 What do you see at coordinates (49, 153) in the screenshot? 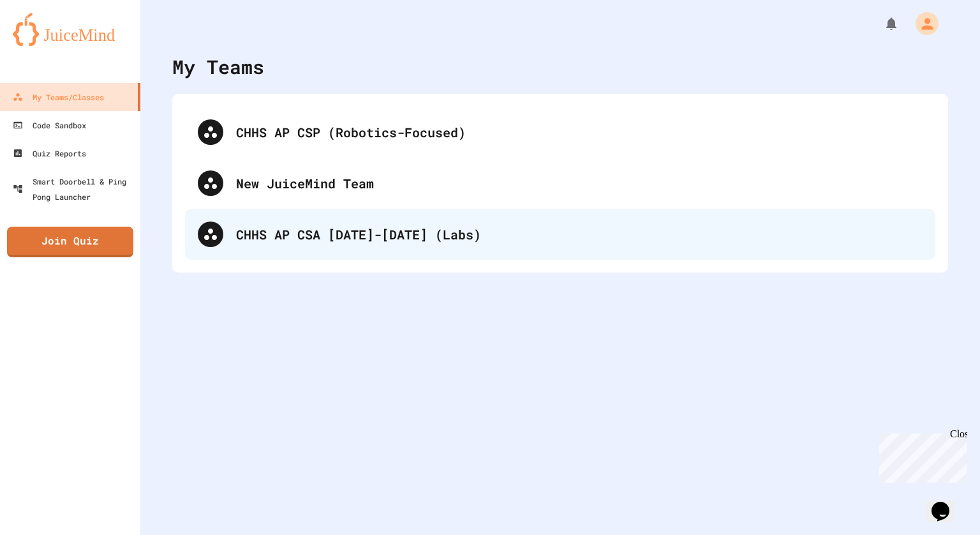
I see `div: Quiz Reports` at bounding box center [49, 153].